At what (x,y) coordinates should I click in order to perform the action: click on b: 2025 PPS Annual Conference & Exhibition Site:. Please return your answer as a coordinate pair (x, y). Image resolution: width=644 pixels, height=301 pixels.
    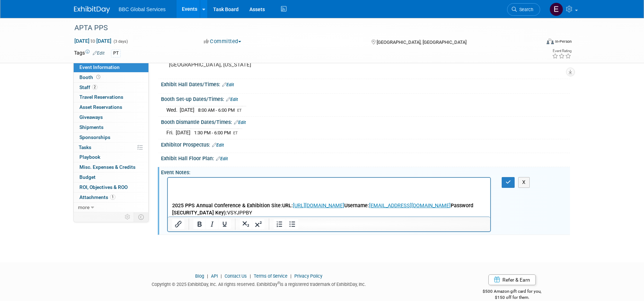
    Looking at the image, I should click on (59, 28).